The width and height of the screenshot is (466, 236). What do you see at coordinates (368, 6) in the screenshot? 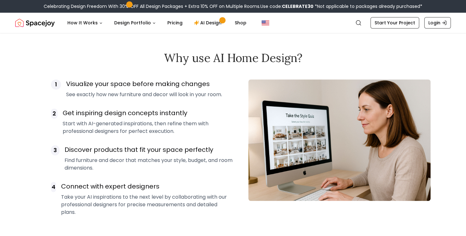
I see `span: *Not applicable to packages already purchased*` at bounding box center [368, 6].